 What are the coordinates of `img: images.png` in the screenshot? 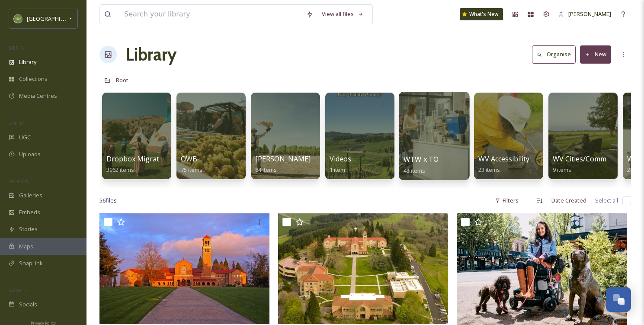 It's located at (18, 19).